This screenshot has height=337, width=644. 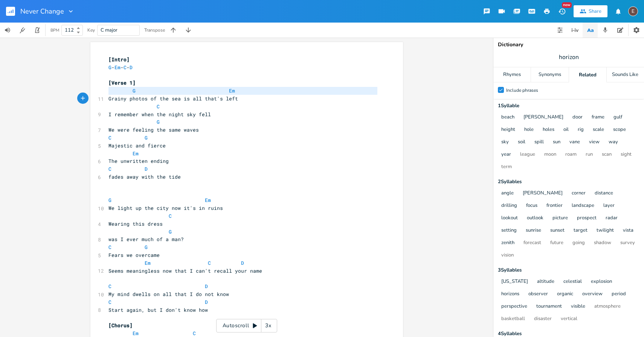 I want to click on button: zenith, so click(x=508, y=243).